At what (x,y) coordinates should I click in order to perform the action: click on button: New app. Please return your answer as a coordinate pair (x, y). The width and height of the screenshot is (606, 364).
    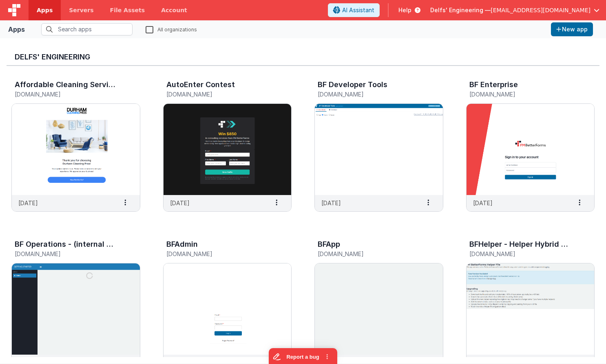
    Looking at the image, I should click on (571, 30).